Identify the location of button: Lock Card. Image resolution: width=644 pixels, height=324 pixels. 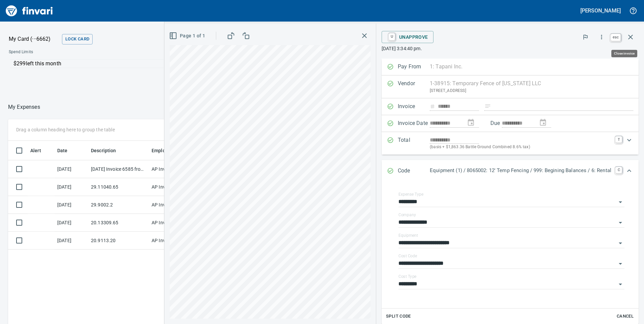
(77, 39).